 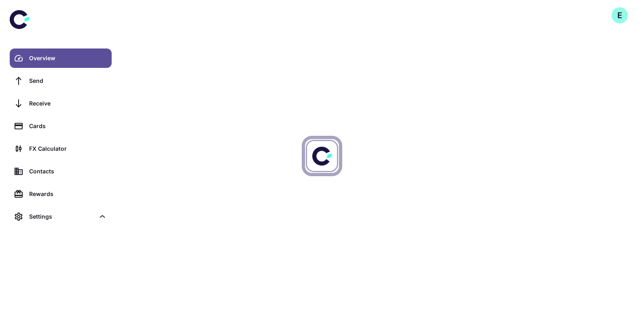 What do you see at coordinates (68, 171) in the screenshot?
I see `div: Contacts` at bounding box center [68, 171].